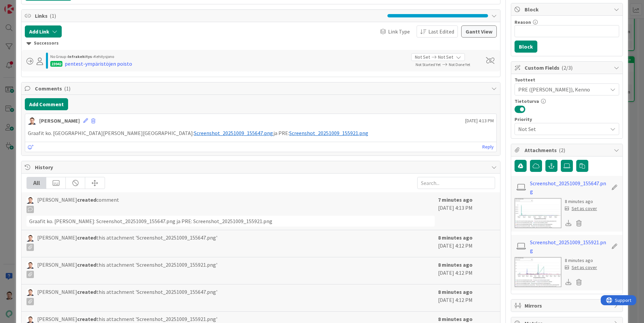  Describe the element at coordinates (562, 150) in the screenshot. I see `span: ( 2 )` at that location.